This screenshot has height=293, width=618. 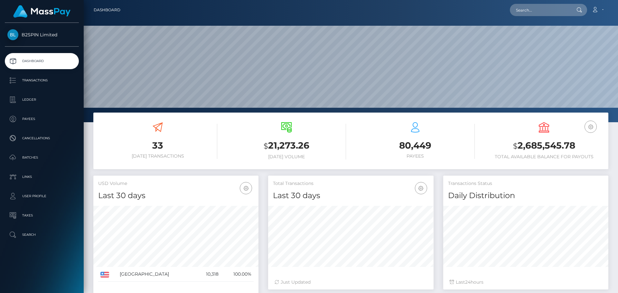 What do you see at coordinates (42, 80) in the screenshot?
I see `a: Transactions` at bounding box center [42, 80].